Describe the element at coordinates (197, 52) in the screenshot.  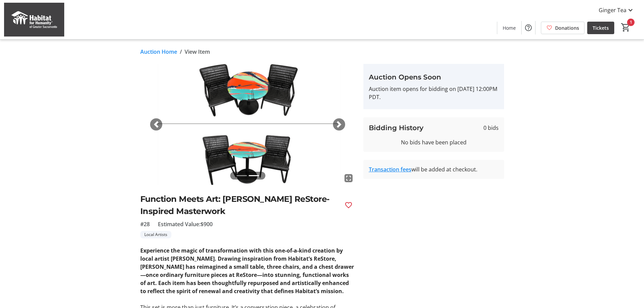
I see `span: View Item` at that location.